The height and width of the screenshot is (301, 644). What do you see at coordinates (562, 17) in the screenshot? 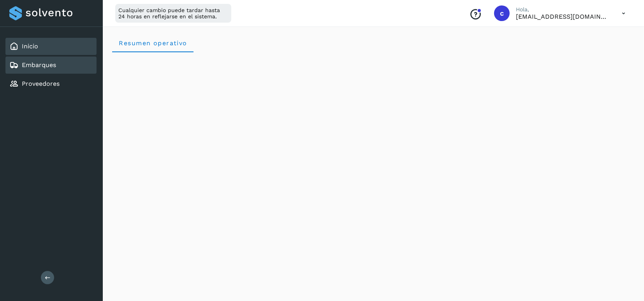
I see `p: cavila@niagarawater.com` at bounding box center [562, 17].